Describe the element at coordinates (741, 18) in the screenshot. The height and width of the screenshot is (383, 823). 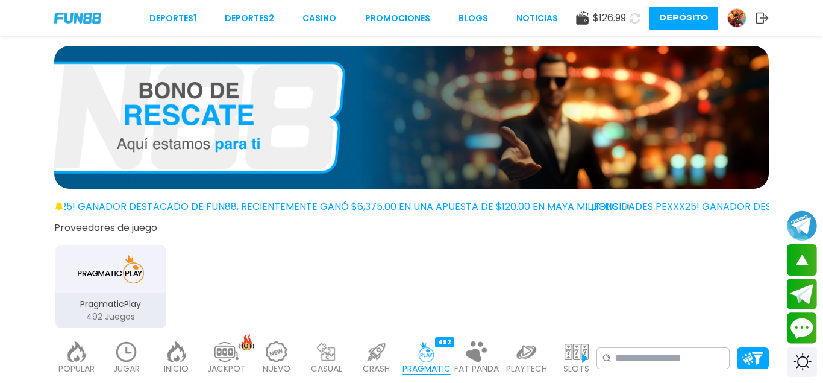
I see `a: Avatar` at that location.